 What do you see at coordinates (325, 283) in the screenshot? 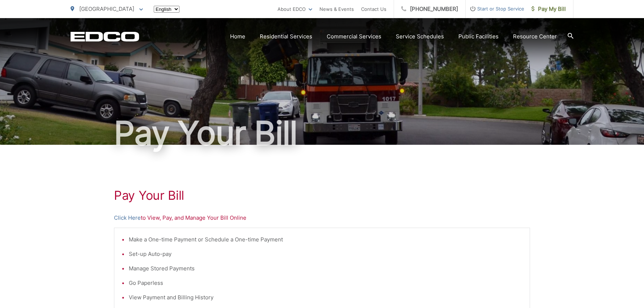
I see `li: Go Paperless` at bounding box center [325, 283].